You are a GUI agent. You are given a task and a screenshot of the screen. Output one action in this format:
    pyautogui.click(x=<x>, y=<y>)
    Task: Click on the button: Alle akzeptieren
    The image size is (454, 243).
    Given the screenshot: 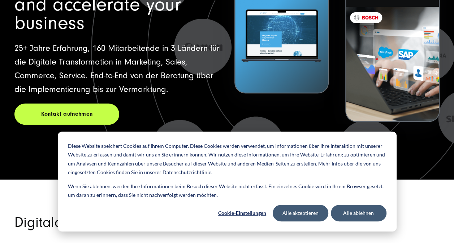 What is the action you would take?
    pyautogui.click(x=300, y=213)
    